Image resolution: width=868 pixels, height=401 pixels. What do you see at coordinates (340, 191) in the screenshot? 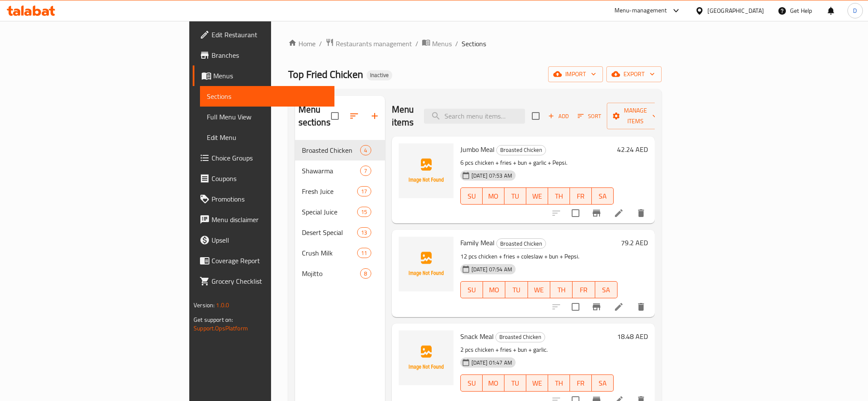
I see `div: Fresh Juice17` at bounding box center [340, 191].